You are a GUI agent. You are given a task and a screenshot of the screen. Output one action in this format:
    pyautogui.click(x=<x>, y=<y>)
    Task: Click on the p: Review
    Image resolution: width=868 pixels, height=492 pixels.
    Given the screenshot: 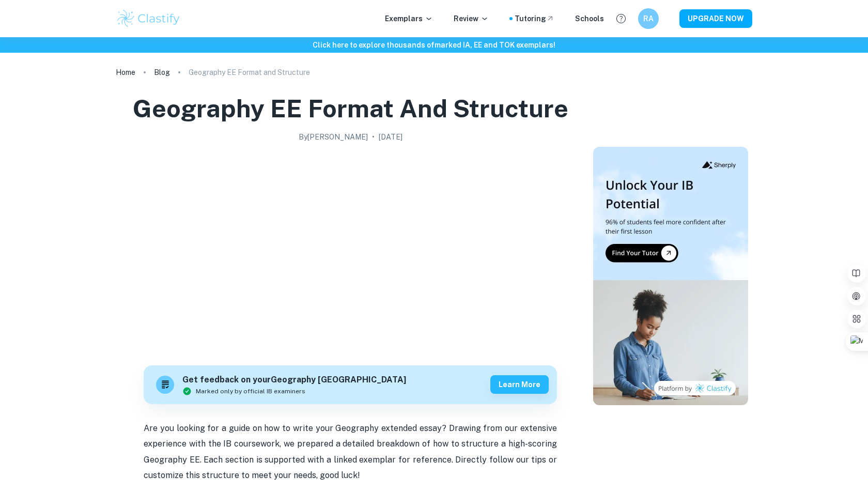 What is the action you would take?
    pyautogui.click(x=471, y=19)
    